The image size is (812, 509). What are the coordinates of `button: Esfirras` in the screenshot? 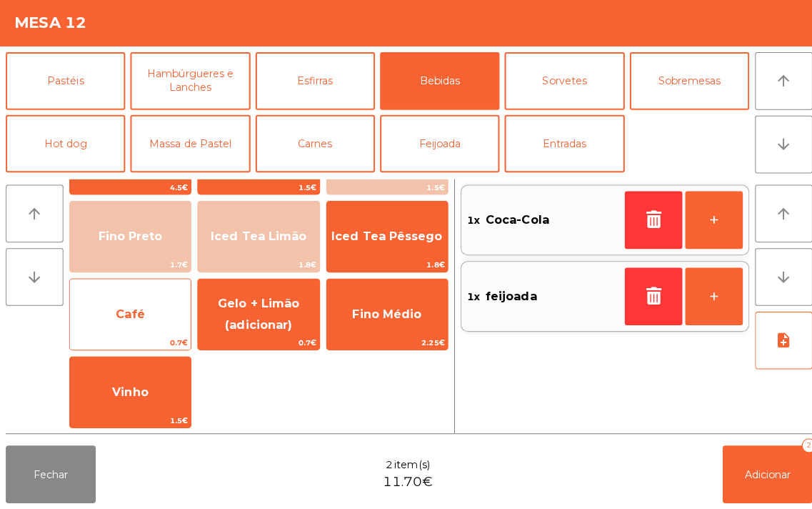 It's located at (313, 85).